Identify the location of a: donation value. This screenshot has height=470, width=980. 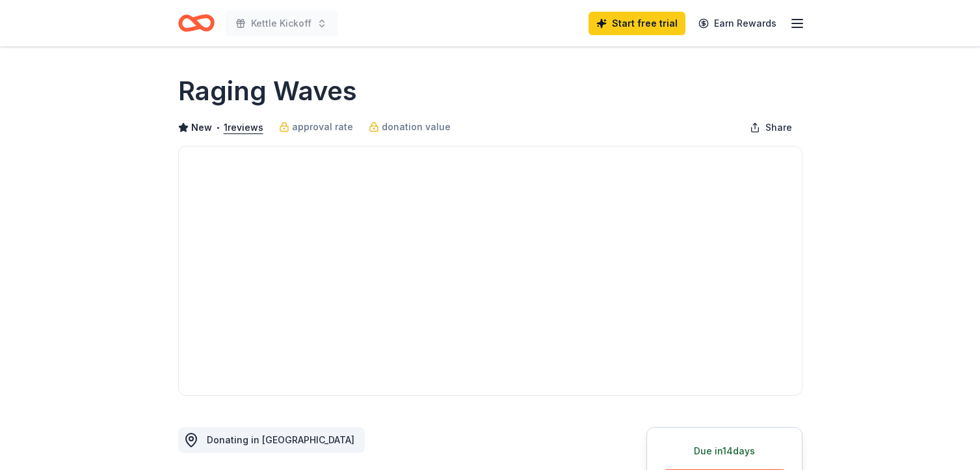
(410, 127).